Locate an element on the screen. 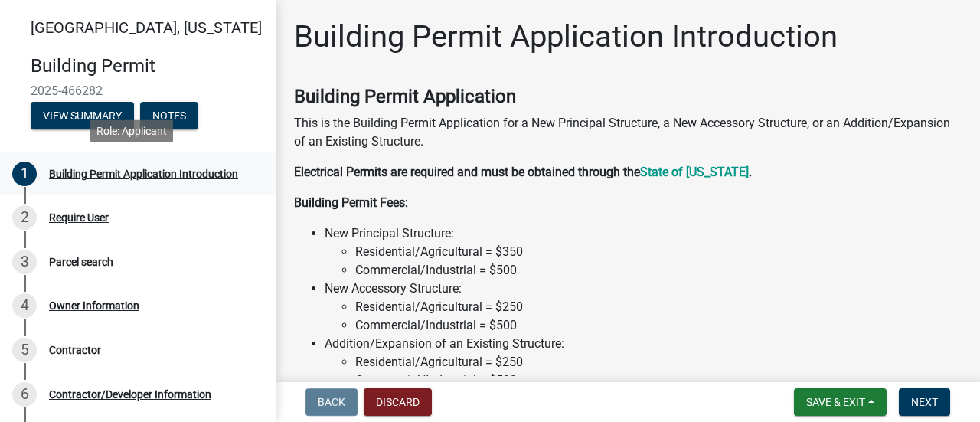  button: Next is located at coordinates (924, 402).